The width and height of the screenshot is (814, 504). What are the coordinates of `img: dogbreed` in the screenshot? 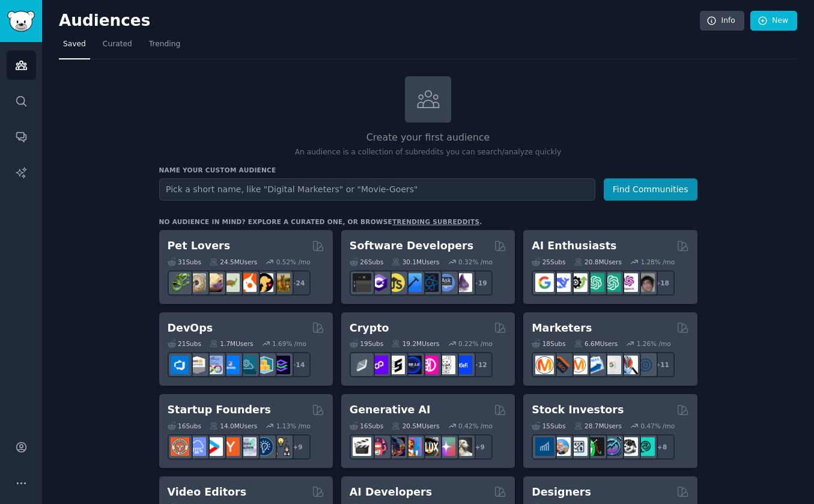 It's located at (281, 282).